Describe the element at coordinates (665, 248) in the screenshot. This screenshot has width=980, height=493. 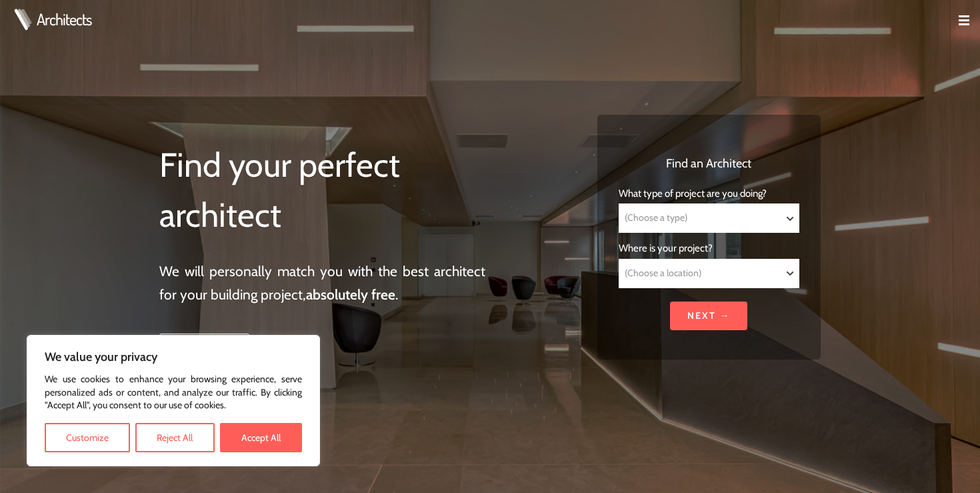
I see `span: Where is your project?` at that location.